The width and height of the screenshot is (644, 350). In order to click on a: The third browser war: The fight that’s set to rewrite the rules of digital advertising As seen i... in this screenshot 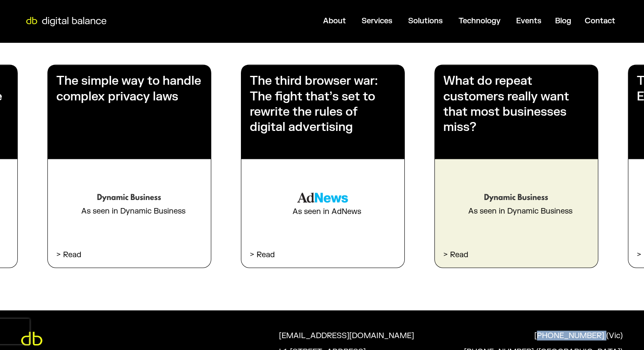, I will do `click(323, 166)`.